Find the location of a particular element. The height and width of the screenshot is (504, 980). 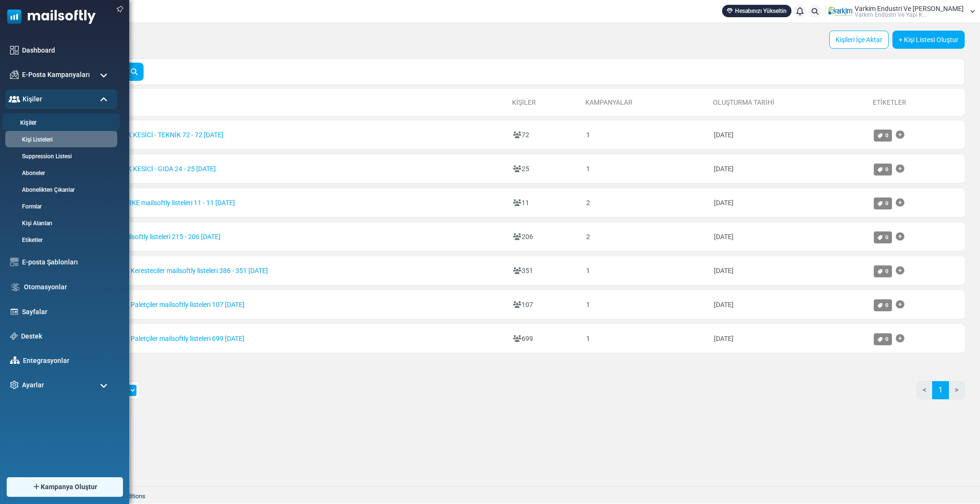

a: Dashboard is located at coordinates (67, 50).